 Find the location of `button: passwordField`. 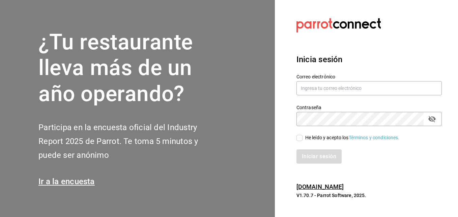

button: passwordField is located at coordinates (432, 119).